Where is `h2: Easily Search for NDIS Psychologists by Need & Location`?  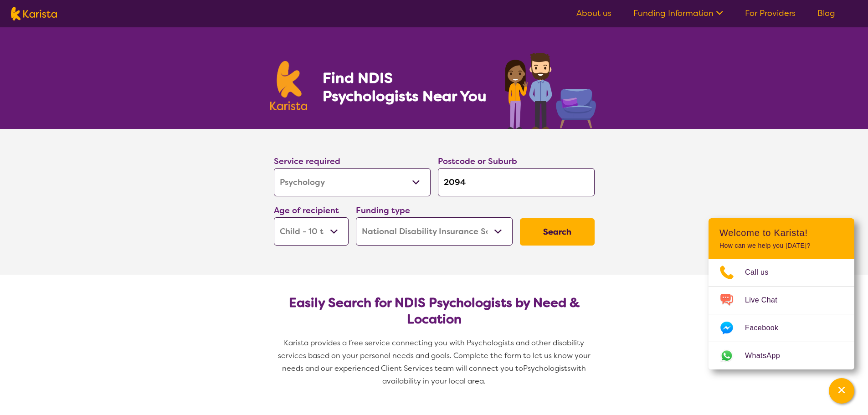 h2: Easily Search for NDIS Psychologists by Need & Location is located at coordinates (434, 312).